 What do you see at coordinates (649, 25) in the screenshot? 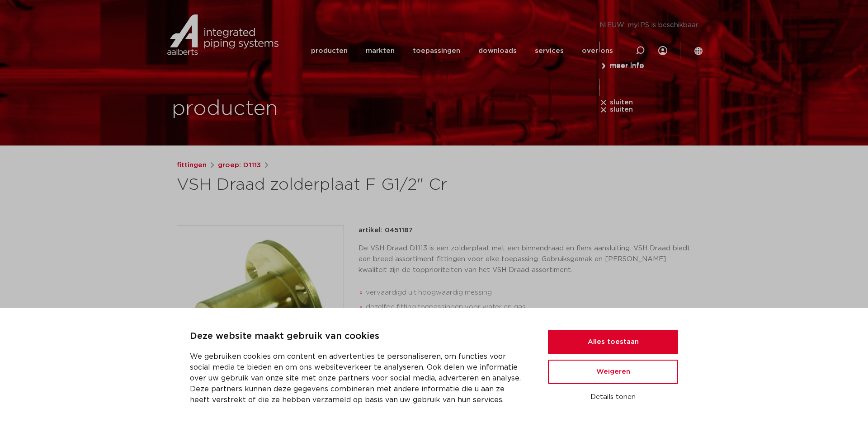
I see `span: NIEUW: myIPS is beschikbaar` at bounding box center [649, 25].